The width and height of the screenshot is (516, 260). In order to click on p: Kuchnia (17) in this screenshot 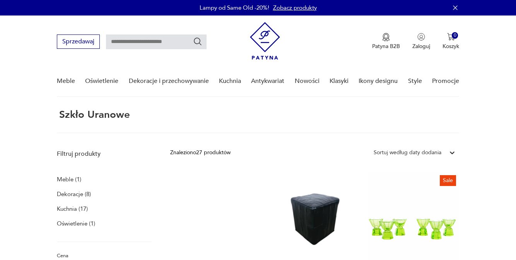, I will do `click(72, 209)`.